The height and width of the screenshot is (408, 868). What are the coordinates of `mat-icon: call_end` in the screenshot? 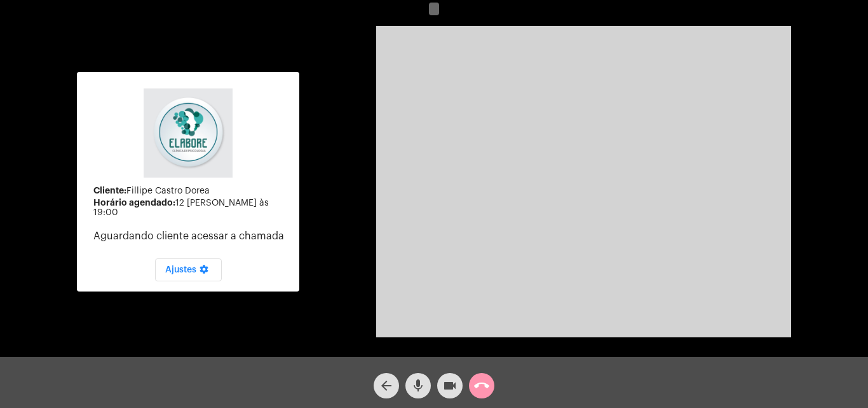 It's located at (481, 386).